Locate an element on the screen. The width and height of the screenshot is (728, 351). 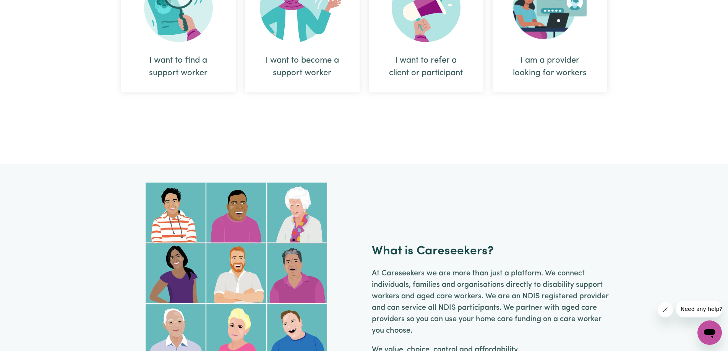
div: I want to become a support worker is located at coordinates (302, 67).